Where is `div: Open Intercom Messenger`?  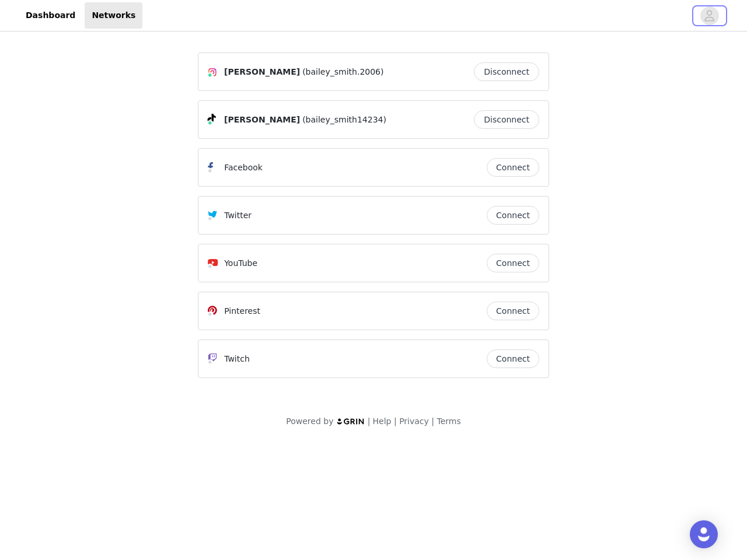 div: Open Intercom Messenger is located at coordinates (704, 535).